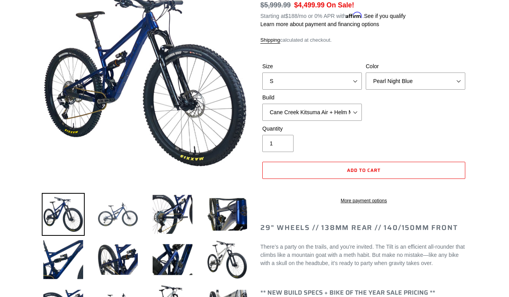 The image size is (509, 297). What do you see at coordinates (354, 15) in the screenshot?
I see `span: Affirm` at bounding box center [354, 15].